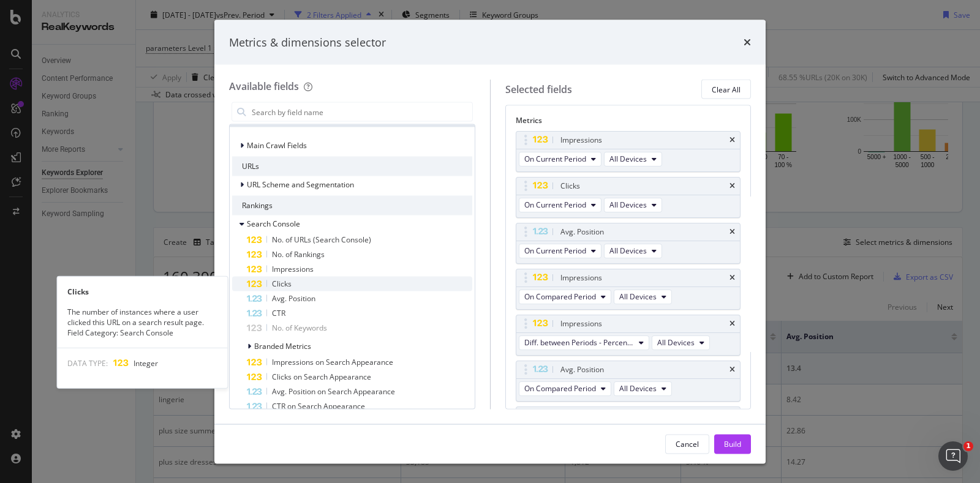  I want to click on span: 1, so click(969, 446).